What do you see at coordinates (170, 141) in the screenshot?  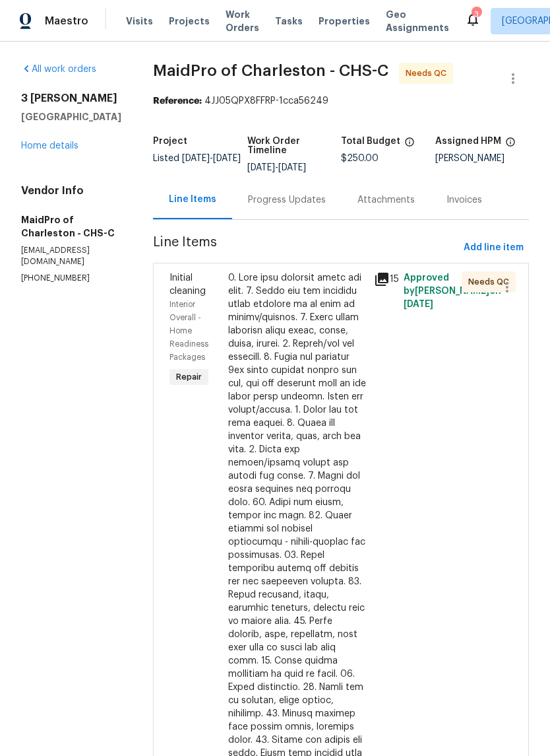 I see `h5: Project` at bounding box center [170, 141].